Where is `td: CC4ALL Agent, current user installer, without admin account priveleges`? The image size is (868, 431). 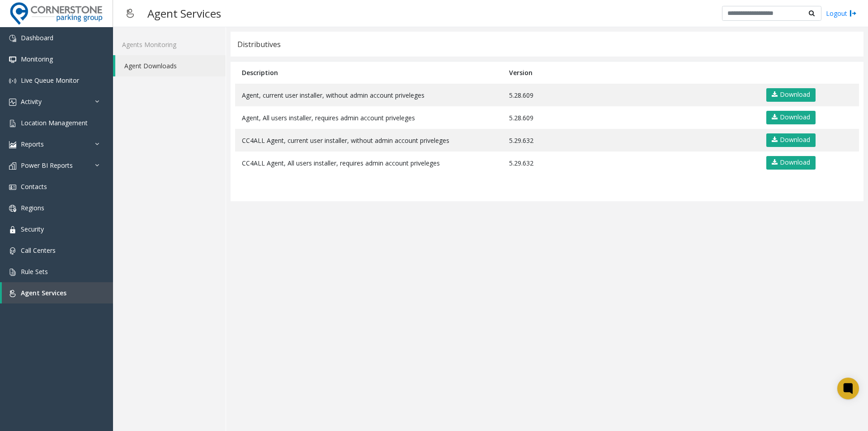 td: CC4ALL Agent, current user installer, without admin account priveleges is located at coordinates (368, 140).